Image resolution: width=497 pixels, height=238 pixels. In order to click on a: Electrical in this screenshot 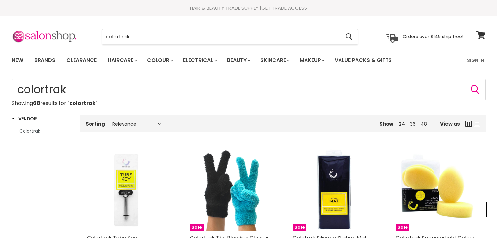, I will do `click(199, 60)`.